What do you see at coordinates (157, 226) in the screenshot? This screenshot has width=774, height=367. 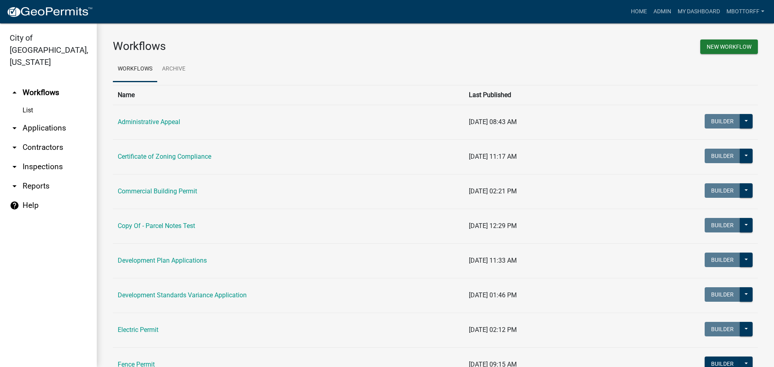 I see `a: Copy Of - Parcel Notes Test` at bounding box center [157, 226].